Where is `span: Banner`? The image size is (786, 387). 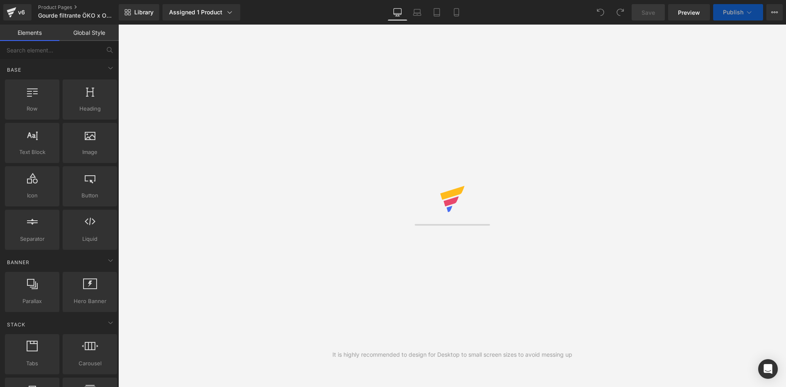 span: Banner is located at coordinates (18, 262).